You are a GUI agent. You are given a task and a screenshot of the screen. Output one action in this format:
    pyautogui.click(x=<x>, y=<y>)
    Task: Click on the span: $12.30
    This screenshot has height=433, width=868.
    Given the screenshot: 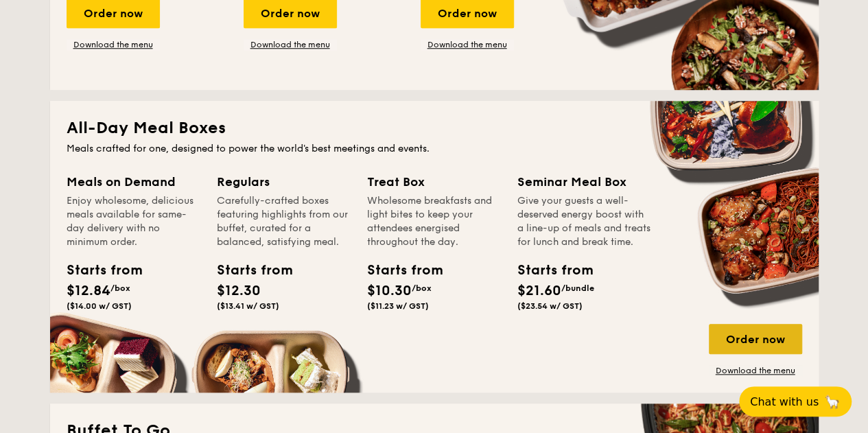 What is the action you would take?
    pyautogui.click(x=239, y=291)
    